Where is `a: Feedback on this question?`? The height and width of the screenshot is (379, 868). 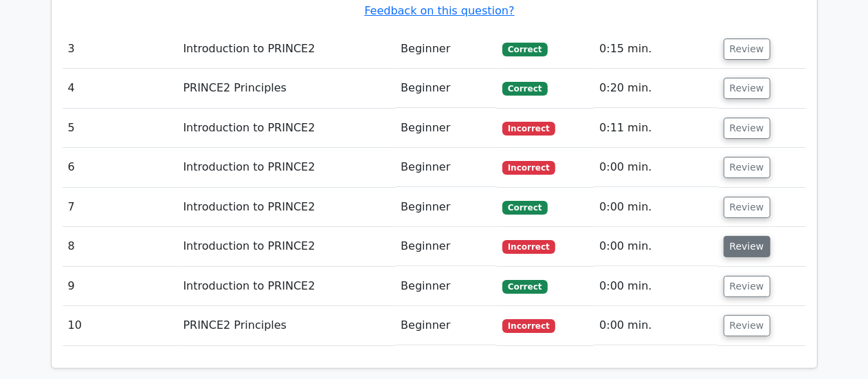 a: Feedback on this question? is located at coordinates (439, 11).